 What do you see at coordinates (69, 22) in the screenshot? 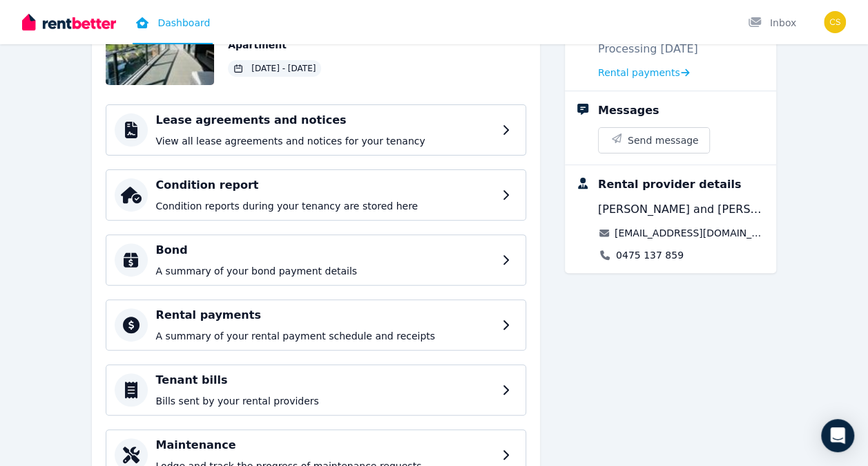
I see `img: RentBetter` at bounding box center [69, 22].